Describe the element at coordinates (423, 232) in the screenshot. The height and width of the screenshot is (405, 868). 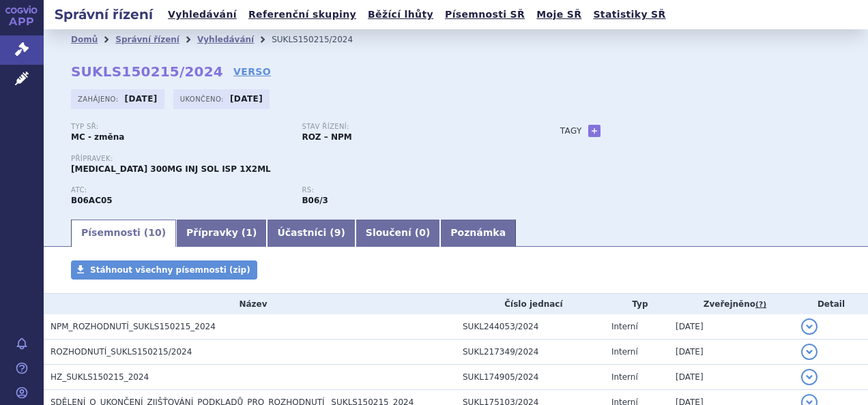
I see `span: 0` at that location.